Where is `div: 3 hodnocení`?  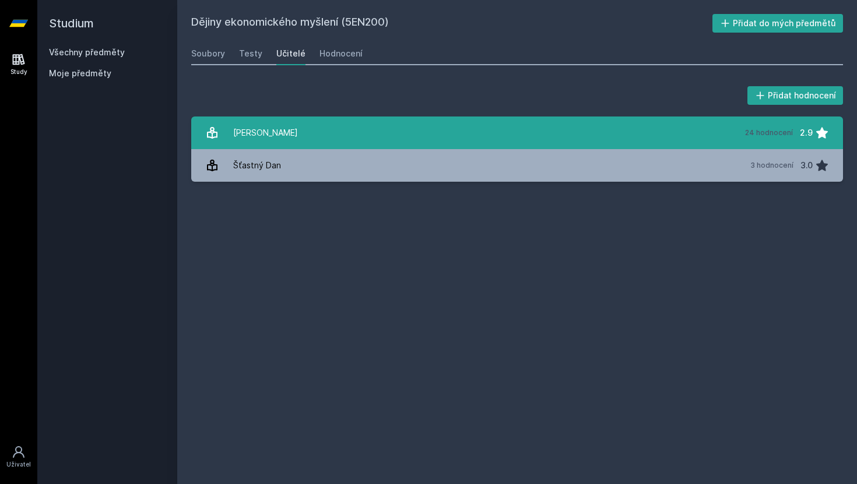 div: 3 hodnocení is located at coordinates (771, 165).